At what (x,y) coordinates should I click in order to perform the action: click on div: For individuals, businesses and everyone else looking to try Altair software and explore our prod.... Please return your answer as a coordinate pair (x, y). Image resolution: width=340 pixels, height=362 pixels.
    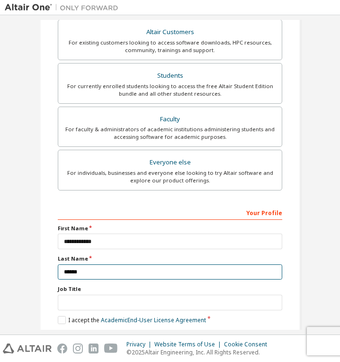
    Looking at the image, I should click on (170, 177).